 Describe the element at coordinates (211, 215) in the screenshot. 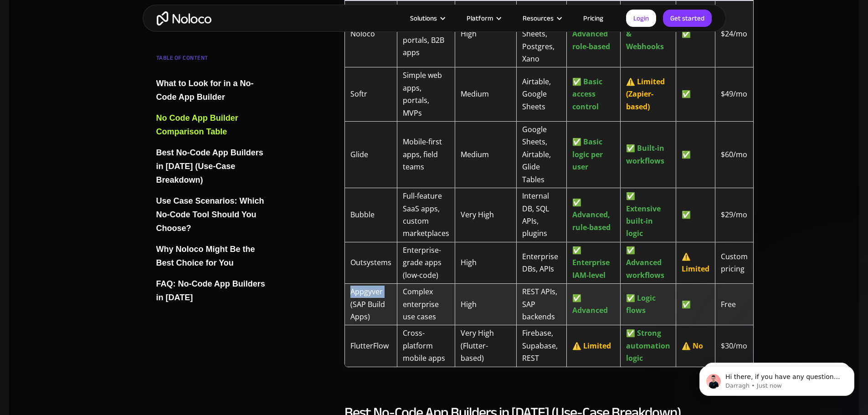

I see `div: Use Case Scenarios: Which No-Code Tool Should You Choose?` at that location.